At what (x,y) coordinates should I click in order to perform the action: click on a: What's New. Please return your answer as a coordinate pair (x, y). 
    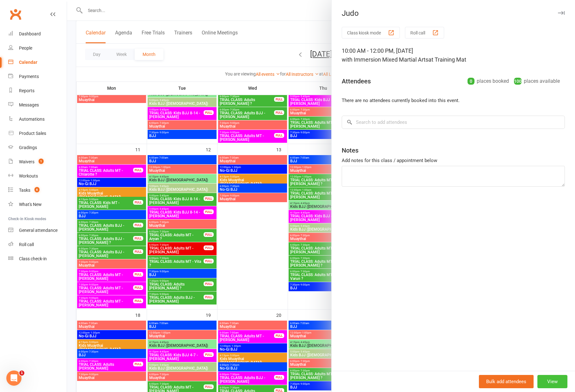
    Looking at the image, I should click on (37, 204).